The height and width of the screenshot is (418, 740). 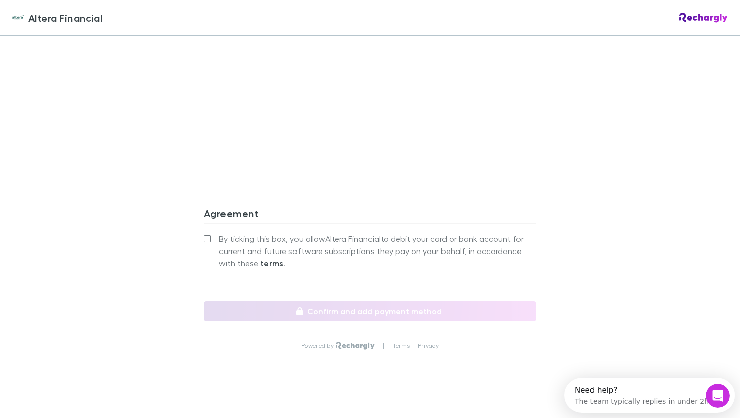 What do you see at coordinates (428, 346) in the screenshot?
I see `a: Privacy` at bounding box center [428, 346].